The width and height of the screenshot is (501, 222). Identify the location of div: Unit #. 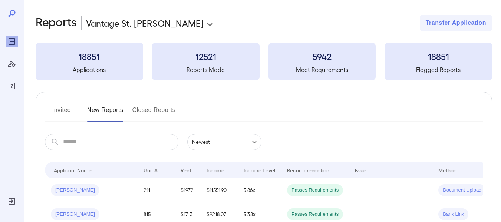
(151, 170).